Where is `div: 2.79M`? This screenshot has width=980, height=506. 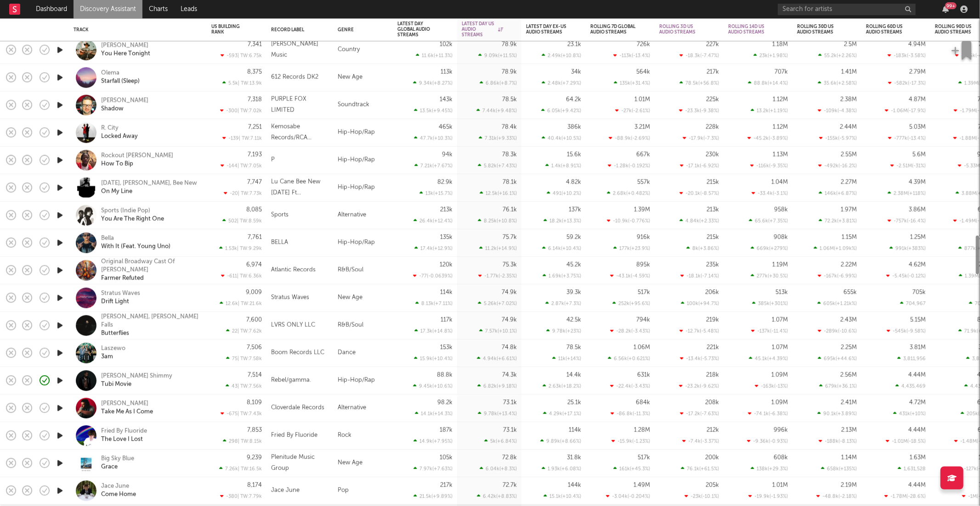
div: 2.79M is located at coordinates (917, 72).